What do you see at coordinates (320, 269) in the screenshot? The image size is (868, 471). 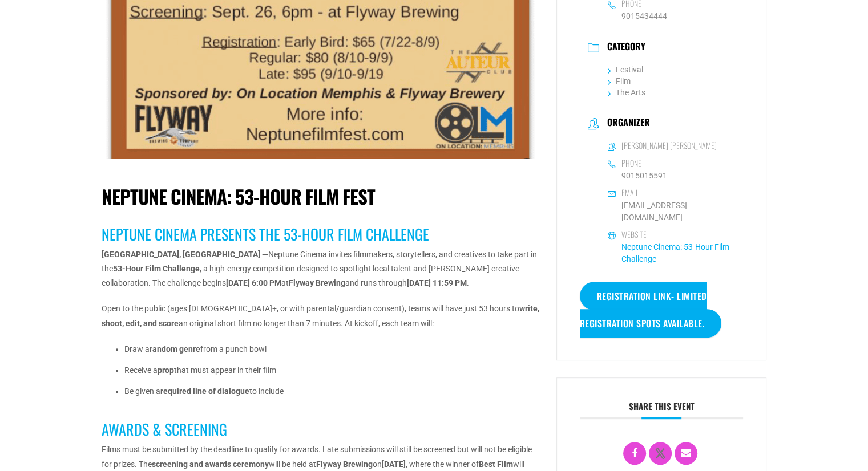 I see `p: Neptune Cinema invites filmmakers, storytellers, and creatives to take part in the , a high-energ...` at bounding box center [320, 269].